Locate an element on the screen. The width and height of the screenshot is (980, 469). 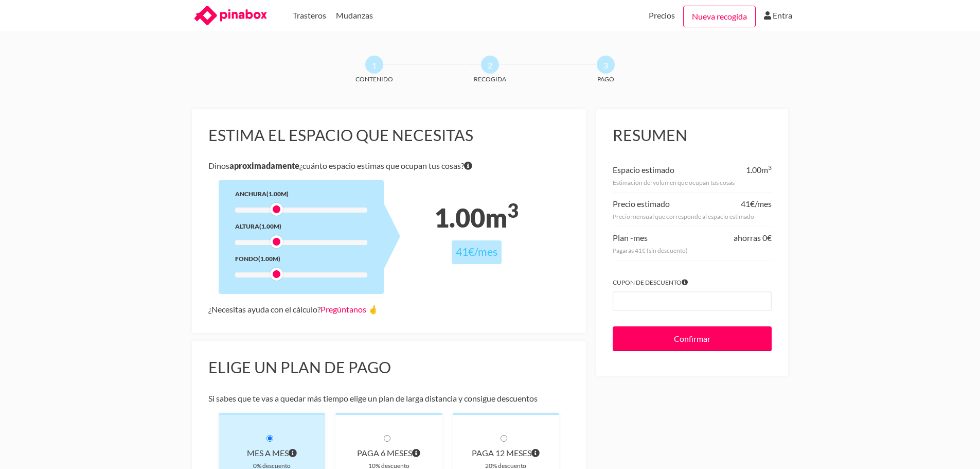
span: Pago is located at coordinates (606, 79).